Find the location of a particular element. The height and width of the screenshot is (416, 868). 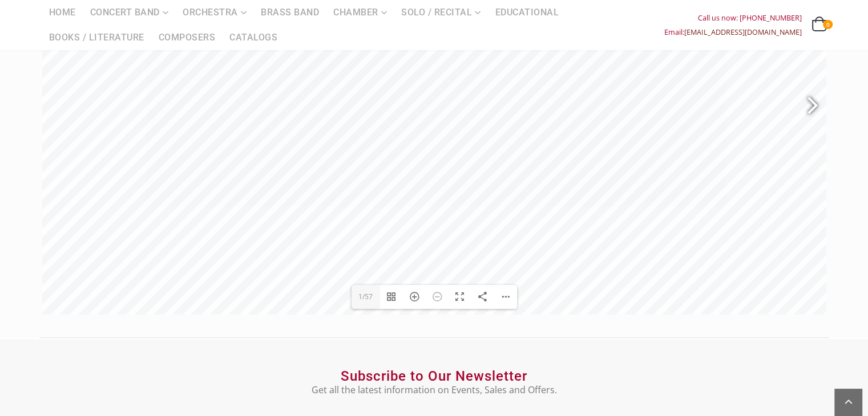

div: Next Page is located at coordinates (812, 107).